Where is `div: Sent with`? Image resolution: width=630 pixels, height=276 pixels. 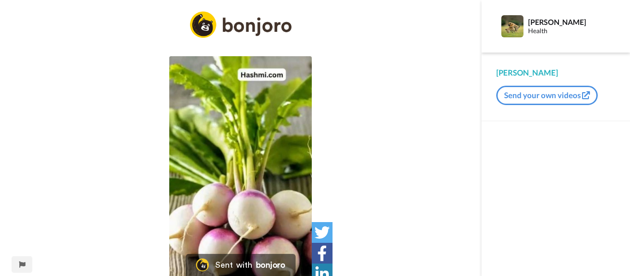
div: Sent with is located at coordinates (234, 265).